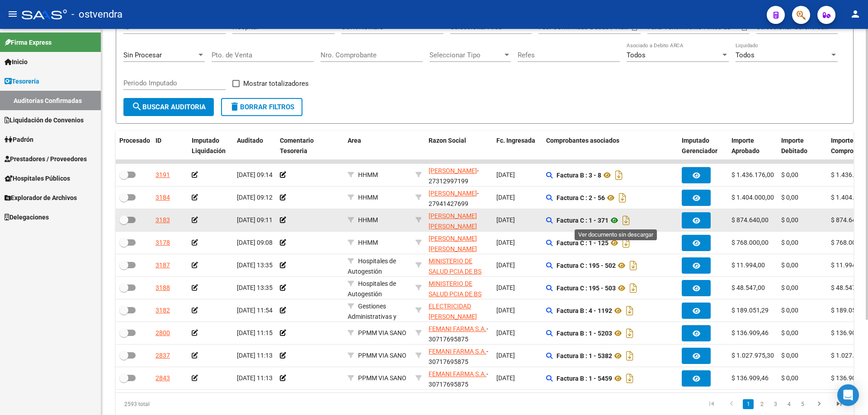  Describe the element at coordinates (580, 198) in the screenshot. I see `strong: Factura C : 2 - 56` at that location.